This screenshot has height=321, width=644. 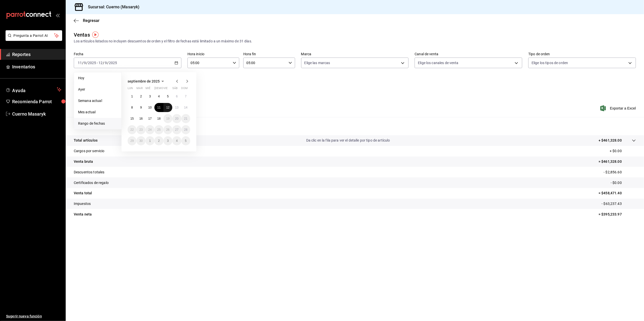 What do you see at coordinates (33, 39) in the screenshot?
I see `a: Pregunta a Parrot AI` at bounding box center [33, 39].